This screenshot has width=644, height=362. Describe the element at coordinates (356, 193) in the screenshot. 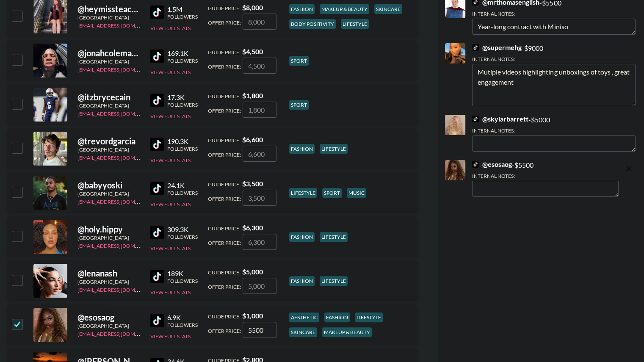

I see `div: music` at that location.